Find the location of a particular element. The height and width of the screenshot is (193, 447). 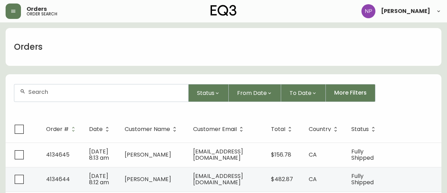

h5: order search is located at coordinates (42, 14).